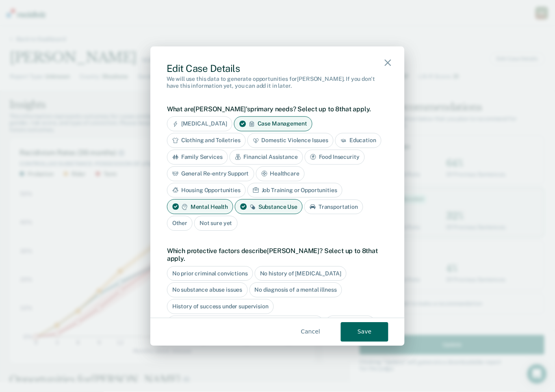 The width and height of the screenshot is (555, 392). Describe the element at coordinates (200, 207) in the screenshot. I see `div: Mental Health` at that location.